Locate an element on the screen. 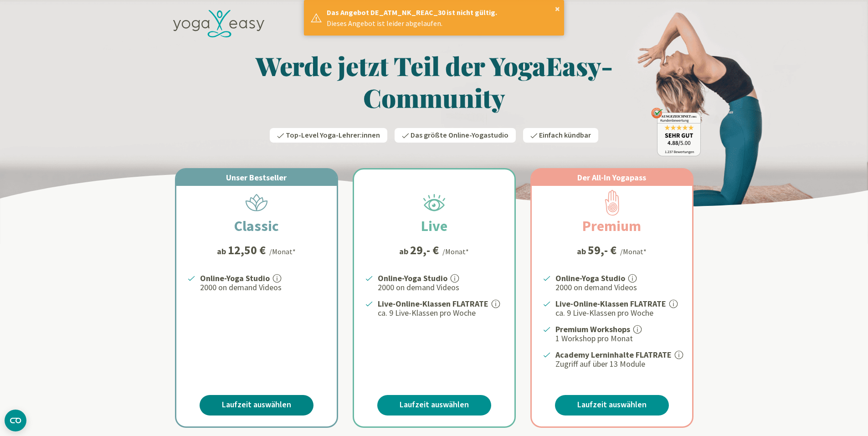 The image size is (868, 436). span: Das größte Online-Yogastudio is located at coordinates (460, 136).